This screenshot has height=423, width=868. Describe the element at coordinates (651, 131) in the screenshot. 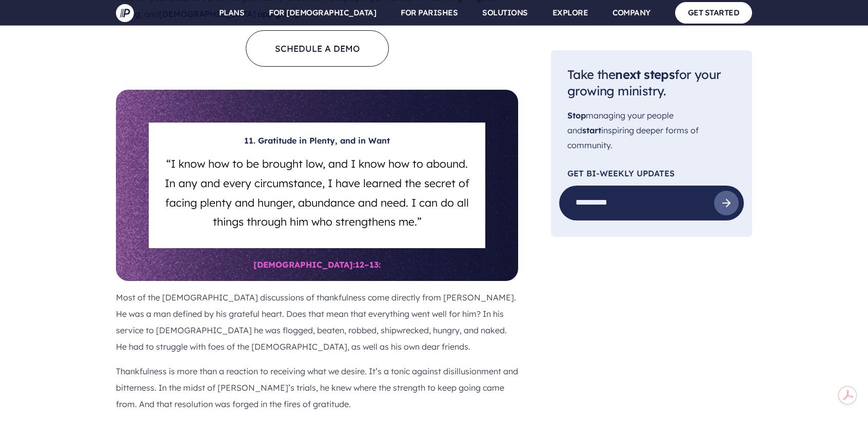

I see `p: managing your people and inspiring deeper forms of community.` at that location.